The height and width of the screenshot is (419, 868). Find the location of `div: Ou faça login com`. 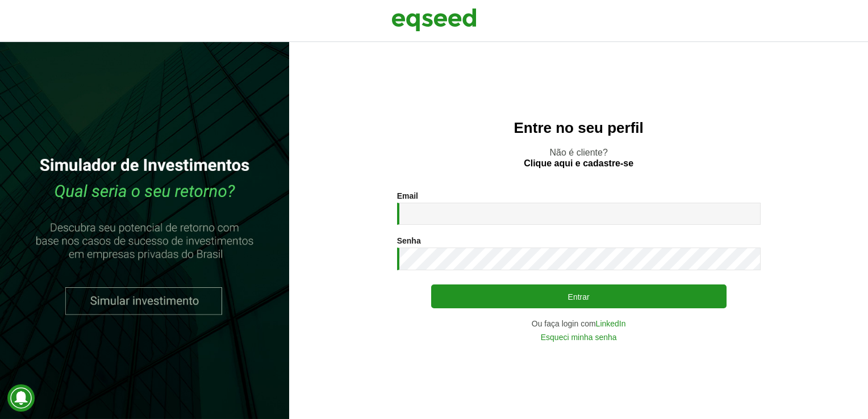

div: Ou faça login com is located at coordinates (579, 324).